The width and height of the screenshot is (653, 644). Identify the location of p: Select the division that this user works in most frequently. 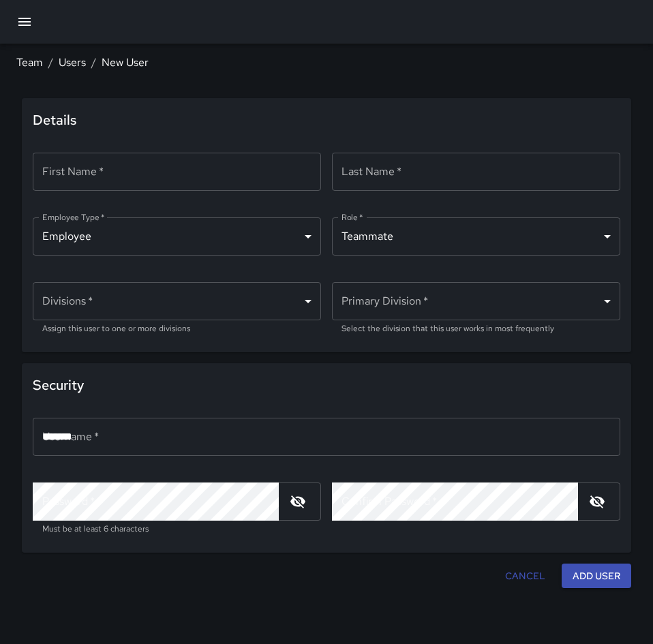
(476, 329).